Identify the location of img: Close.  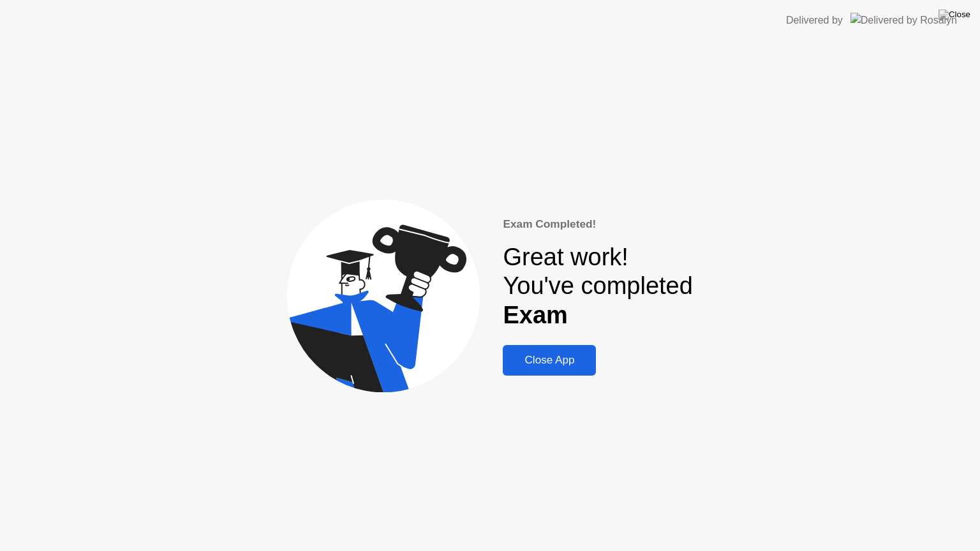
(954, 15).